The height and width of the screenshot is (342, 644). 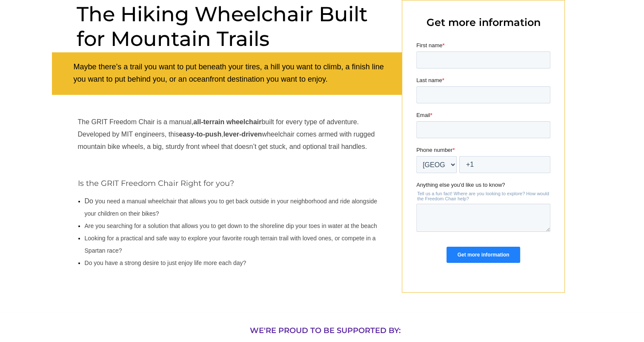 What do you see at coordinates (91, 201) in the screenshot?
I see `span: Do y` at bounding box center [91, 201].